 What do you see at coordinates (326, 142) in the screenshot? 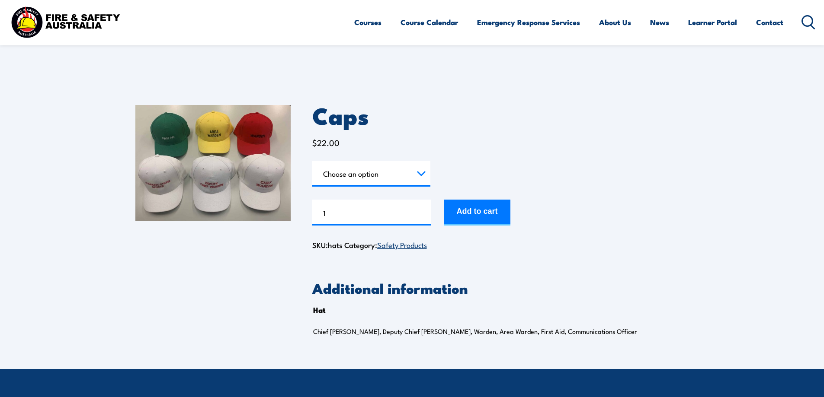
I see `bdi: 22.00` at bounding box center [326, 142].